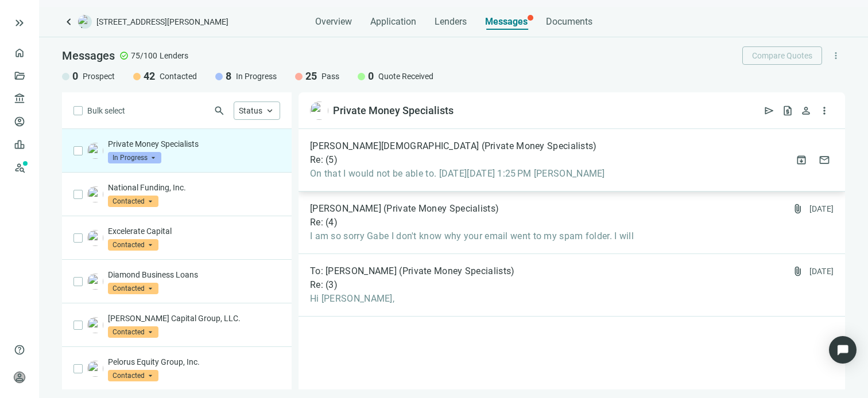  I want to click on div: Private Money Specialists, so click(393, 111).